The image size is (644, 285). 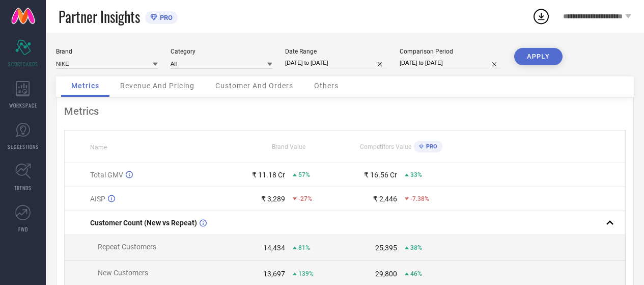 I want to click on div: Date Range, so click(x=336, y=51).